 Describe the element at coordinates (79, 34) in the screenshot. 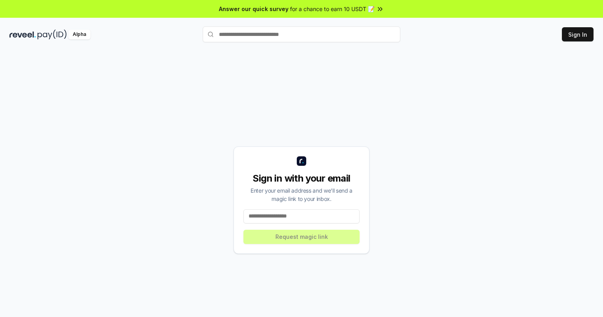

I see `div: Alpha` at that location.